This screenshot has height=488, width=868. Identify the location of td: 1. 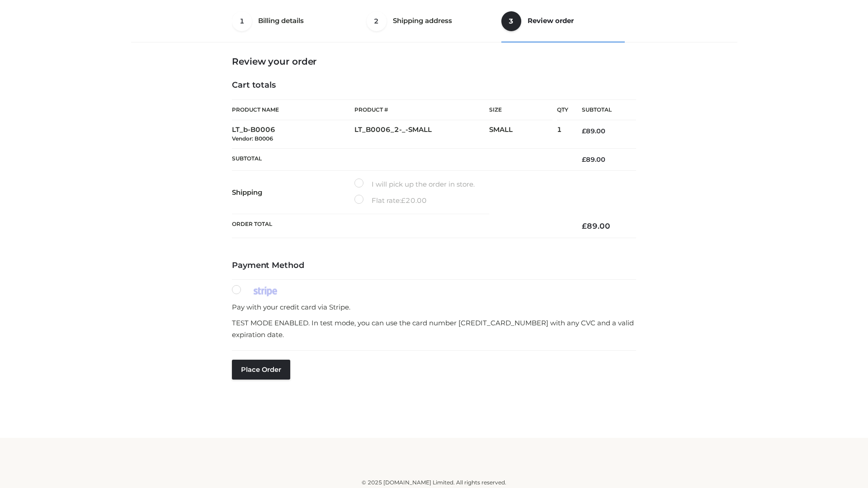
(562, 135).